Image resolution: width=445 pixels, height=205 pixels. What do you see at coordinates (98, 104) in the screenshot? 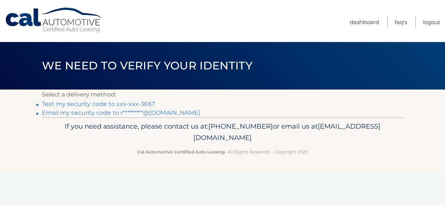
I see `a: Text my security code to xxx-xxx-3667` at bounding box center [98, 104].